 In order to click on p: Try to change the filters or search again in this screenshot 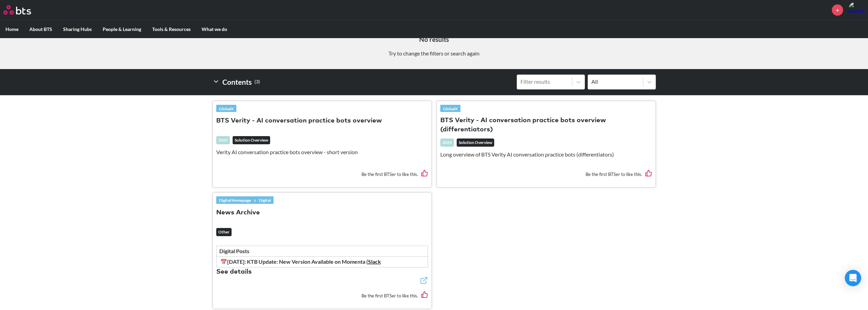, I will do `click(434, 53)`.